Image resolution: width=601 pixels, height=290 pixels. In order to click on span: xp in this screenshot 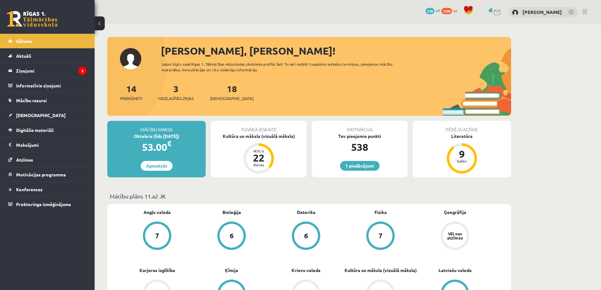, I will do `click(455, 10)`.